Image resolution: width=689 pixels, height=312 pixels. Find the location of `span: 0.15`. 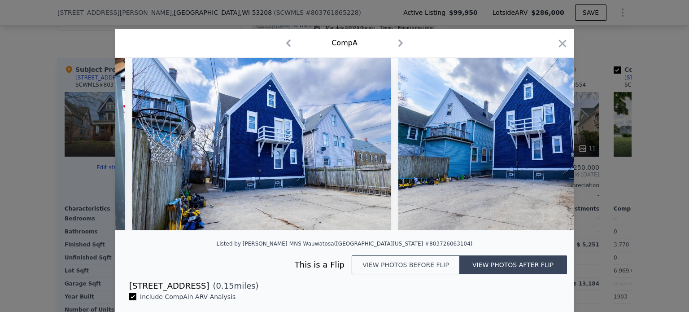

span: 0.15 is located at coordinates (225, 285).